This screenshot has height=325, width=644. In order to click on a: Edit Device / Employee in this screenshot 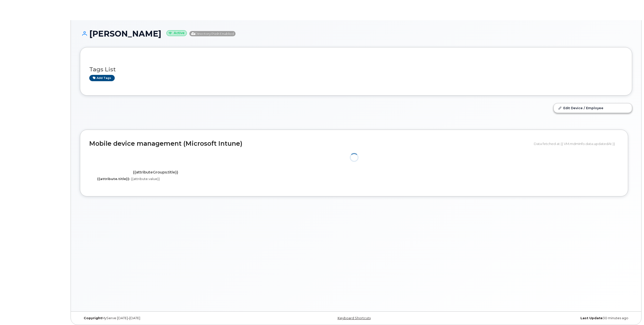, I will do `click(593, 108)`.